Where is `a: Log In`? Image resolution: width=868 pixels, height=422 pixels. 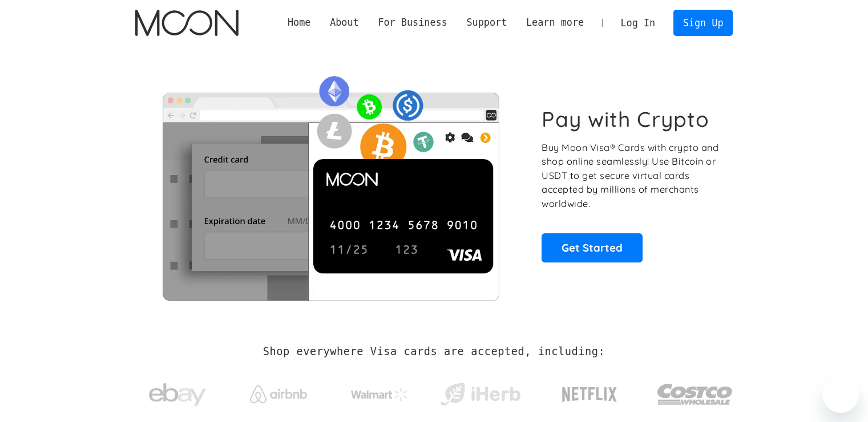 a: Log In is located at coordinates (638, 23).